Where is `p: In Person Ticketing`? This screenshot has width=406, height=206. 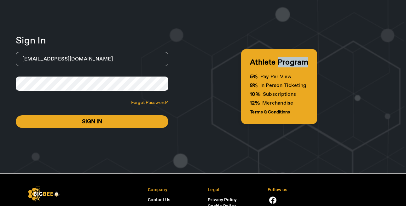 p: In Person Ticketing is located at coordinates (279, 86).